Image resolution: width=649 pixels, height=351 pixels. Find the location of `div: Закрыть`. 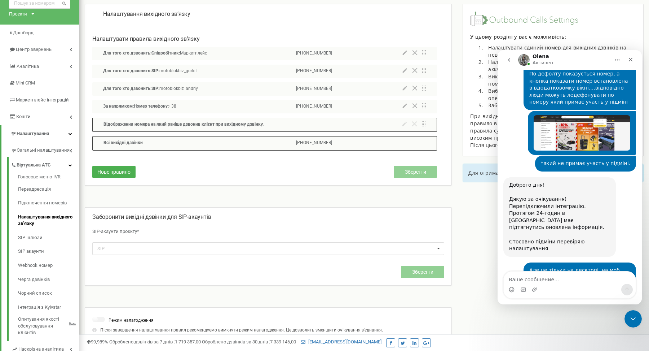

div: Закрыть is located at coordinates (133, 9).